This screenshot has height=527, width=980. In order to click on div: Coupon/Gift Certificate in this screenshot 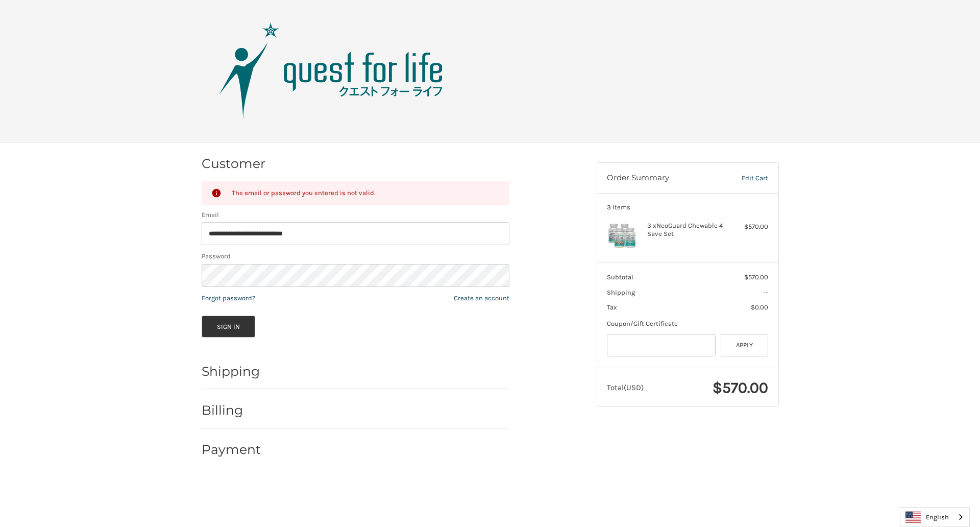, I will do `click(687, 324)`.